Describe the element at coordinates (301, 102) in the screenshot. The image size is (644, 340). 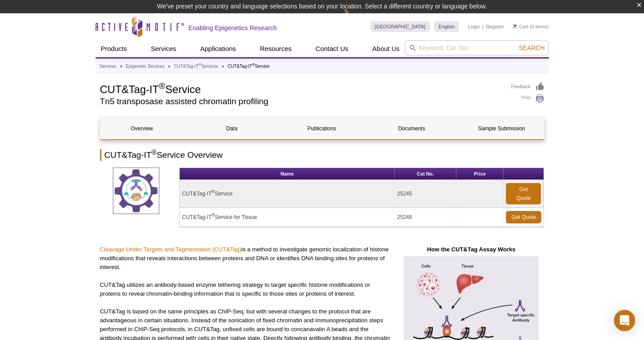
I see `h2: Tn5 transposase assisted chromatin profiling` at that location.